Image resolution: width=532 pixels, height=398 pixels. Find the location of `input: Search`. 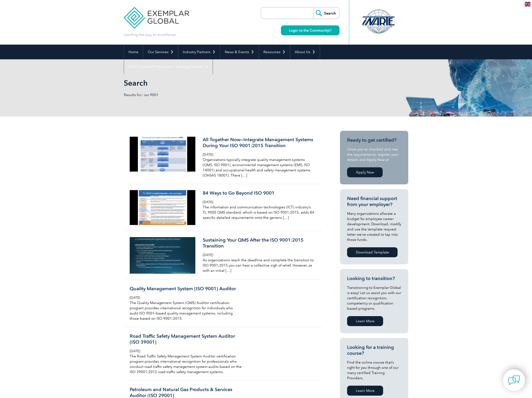

input: Search is located at coordinates (326, 13).